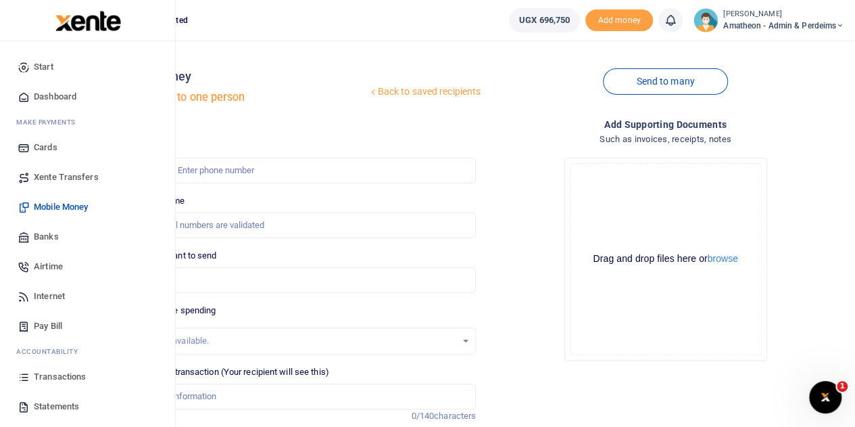 The width and height of the screenshot is (855, 427). I want to click on span: Mobile Money, so click(61, 207).